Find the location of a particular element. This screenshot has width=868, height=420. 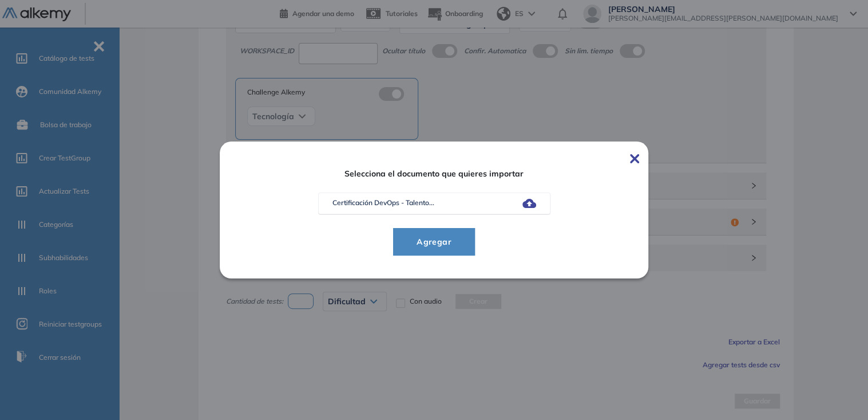

span: Selecciona el documento que quieres importar is located at coordinates (434, 173).